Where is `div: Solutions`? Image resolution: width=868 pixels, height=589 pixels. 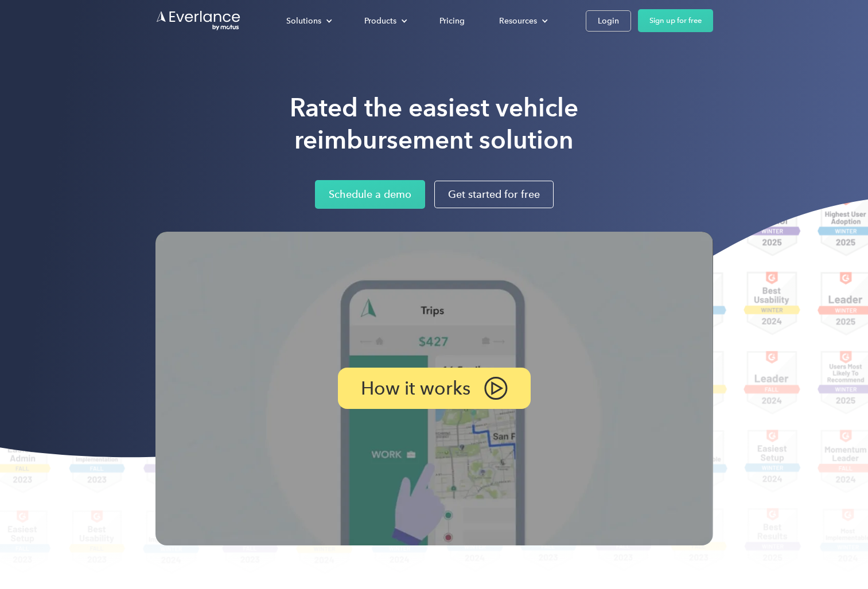 div: Solutions is located at coordinates (303, 20).